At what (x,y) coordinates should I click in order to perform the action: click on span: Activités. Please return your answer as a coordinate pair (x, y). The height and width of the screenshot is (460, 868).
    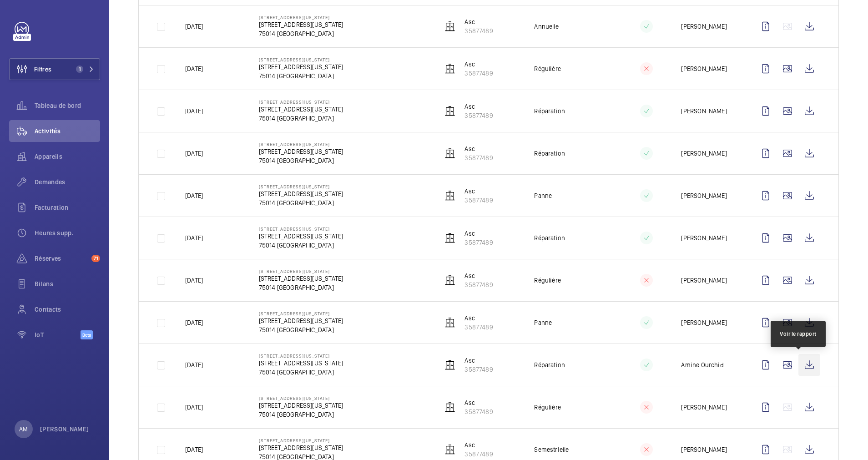
    Looking at the image, I should click on (67, 131).